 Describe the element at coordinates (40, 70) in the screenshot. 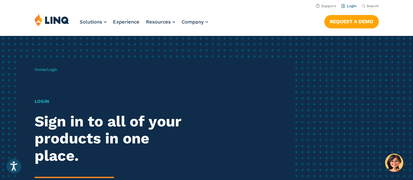

I see `a: Home` at that location.